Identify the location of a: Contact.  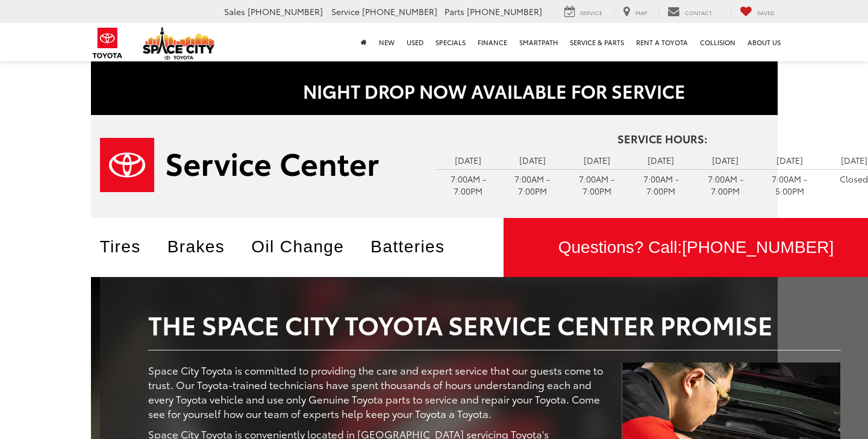
(690, 12).